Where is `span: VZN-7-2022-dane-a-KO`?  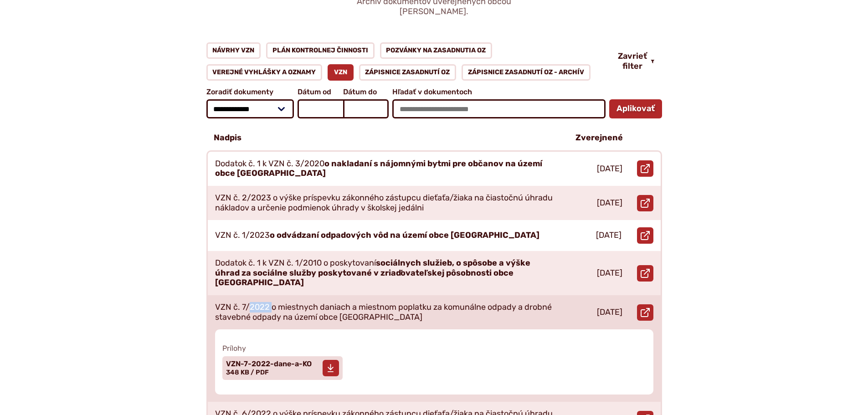
span: VZN-7-2022-dane-a-KO is located at coordinates (269, 364).